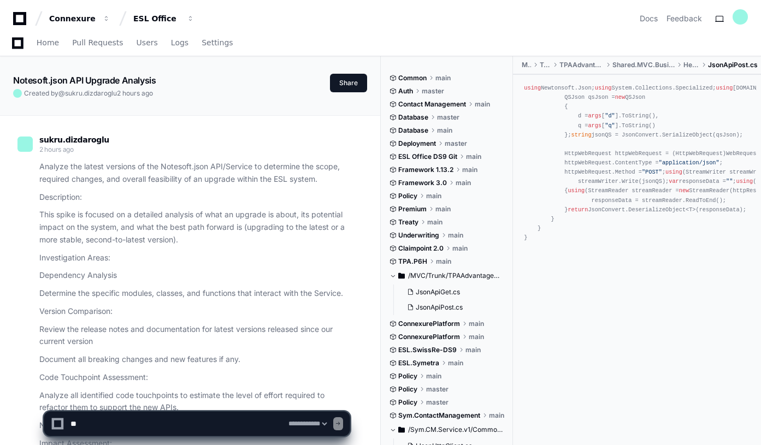 This screenshot has width=761, height=445. Describe the element at coordinates (217, 43) in the screenshot. I see `span: Settings` at that location.